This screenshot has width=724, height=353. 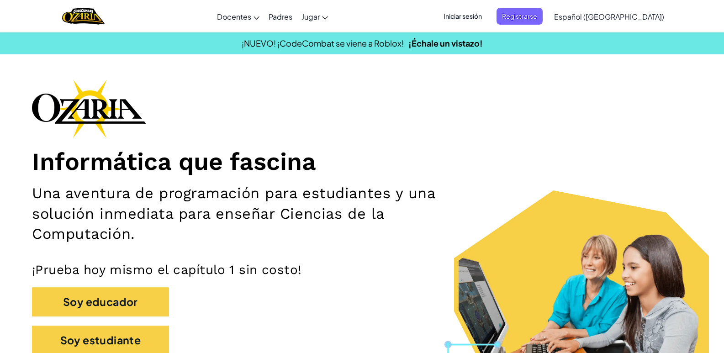 I want to click on span: Docentes, so click(x=234, y=16).